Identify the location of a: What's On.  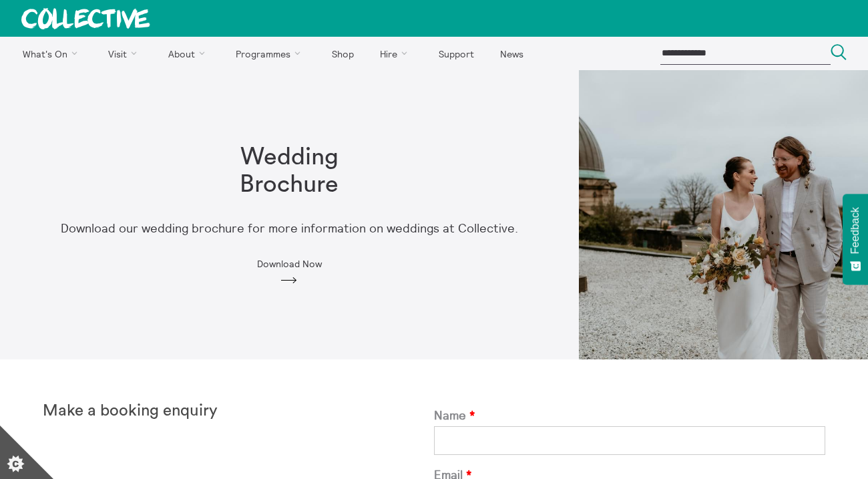
(52, 54).